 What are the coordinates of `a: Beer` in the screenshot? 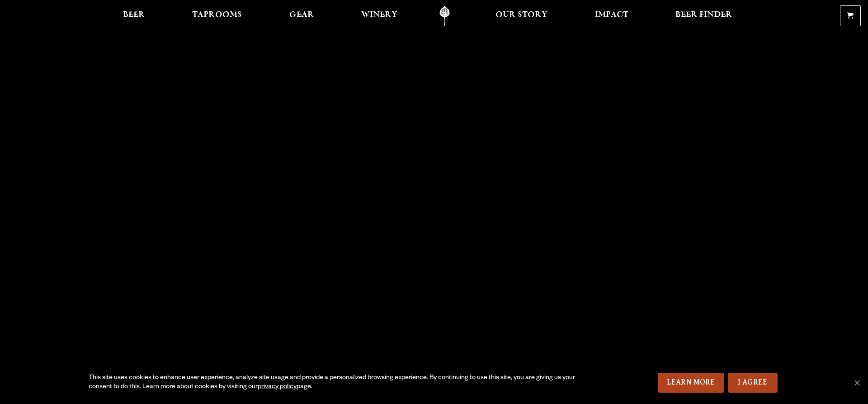 It's located at (134, 16).